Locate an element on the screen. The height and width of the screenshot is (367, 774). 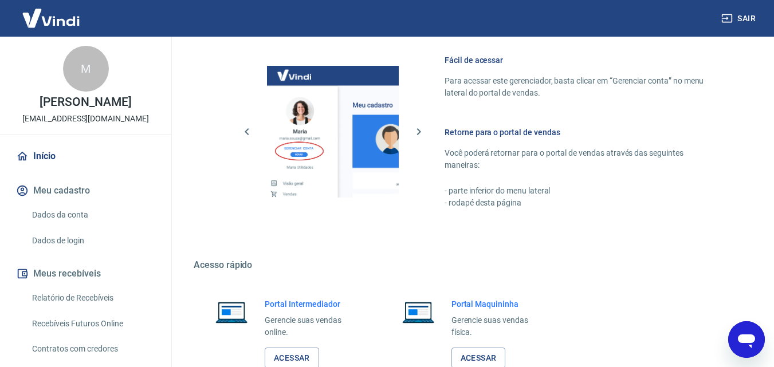
h6: Portal Intermediador is located at coordinates (312, 304).